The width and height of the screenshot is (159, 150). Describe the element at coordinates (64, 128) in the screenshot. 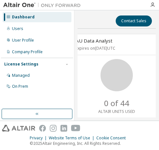

I see `img: linkedin.svg` at that location.